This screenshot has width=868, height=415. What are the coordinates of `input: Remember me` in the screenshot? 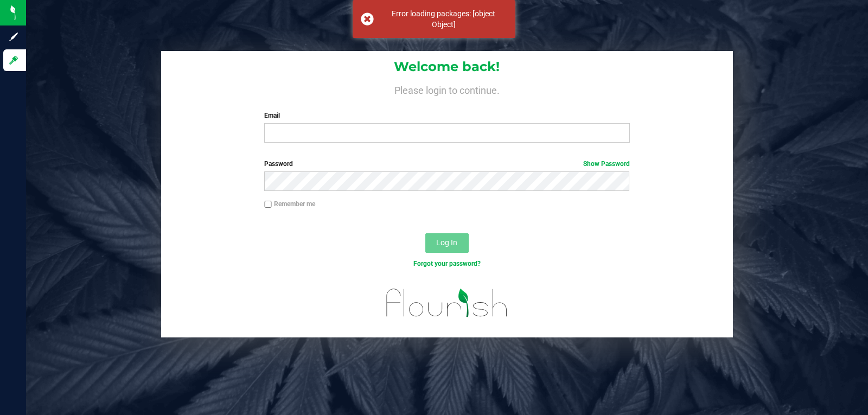 It's located at (268, 205).